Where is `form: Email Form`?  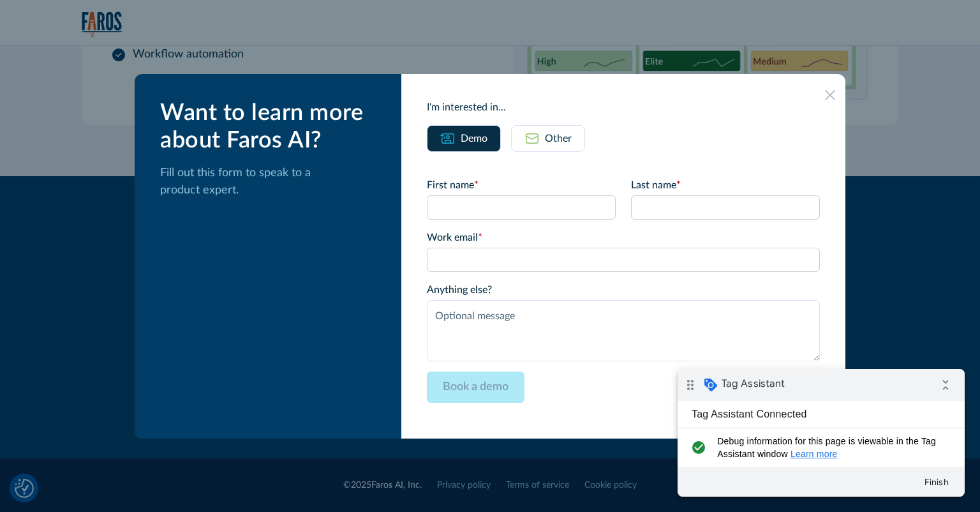 form: Email Form is located at coordinates (624, 294).